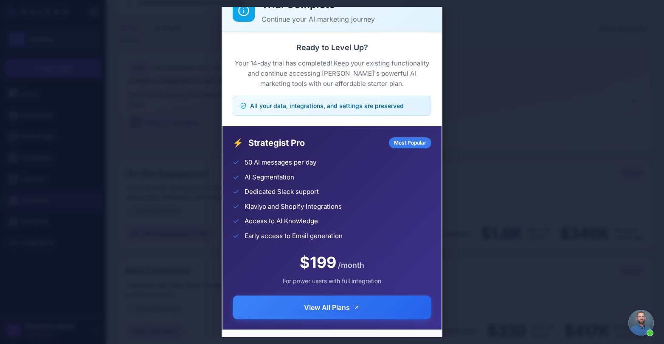 Image resolution: width=664 pixels, height=344 pixels. I want to click on span: Strategist Pro, so click(316, 143).